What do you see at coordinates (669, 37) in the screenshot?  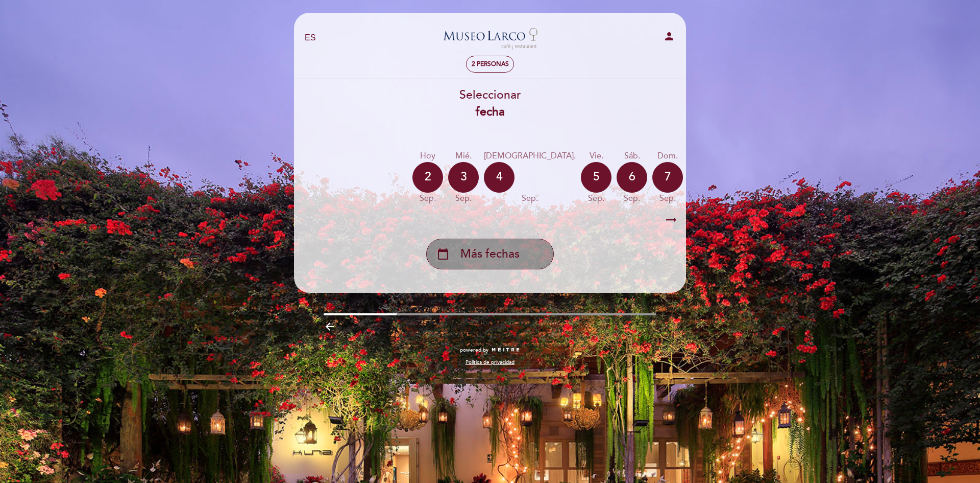 I see `i: person` at bounding box center [669, 37].